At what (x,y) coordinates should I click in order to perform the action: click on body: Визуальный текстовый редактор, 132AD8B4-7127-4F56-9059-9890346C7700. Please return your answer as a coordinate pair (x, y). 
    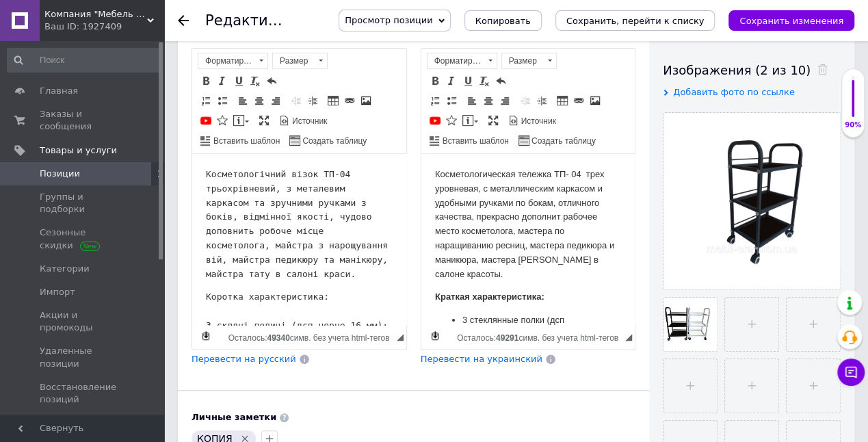
    Looking at the image, I should click on (107, 217).